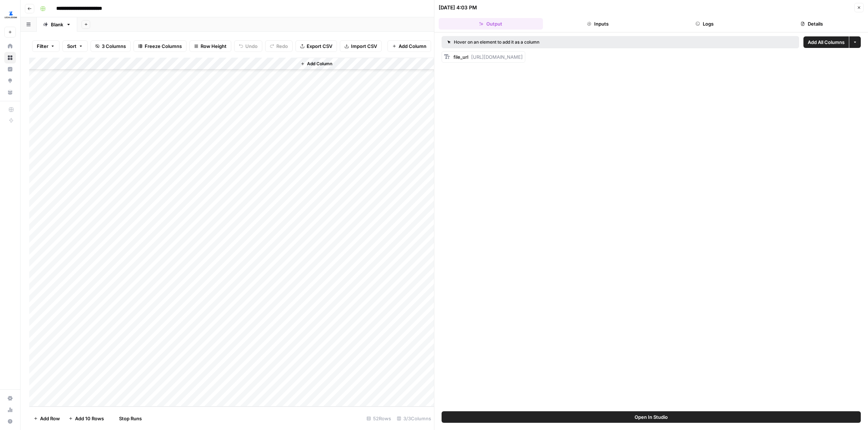 The height and width of the screenshot is (430, 868). I want to click on button: Add Row, so click(46, 419).